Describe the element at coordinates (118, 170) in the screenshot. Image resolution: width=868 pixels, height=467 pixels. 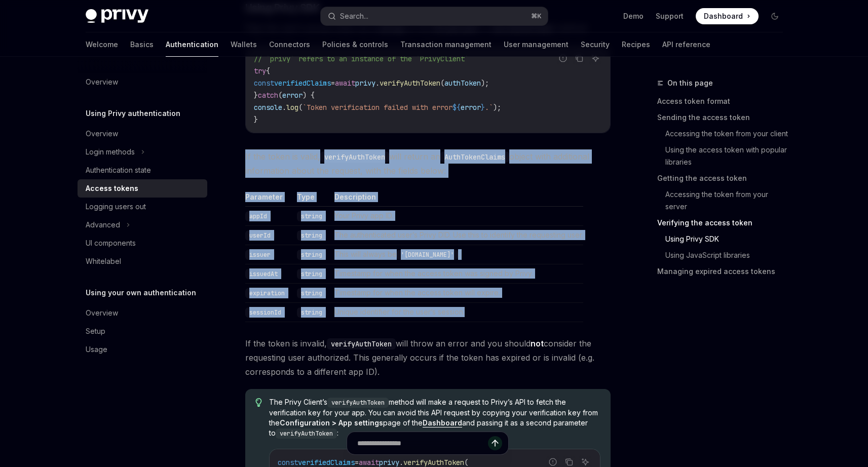
I see `div: Authentication state` at that location.